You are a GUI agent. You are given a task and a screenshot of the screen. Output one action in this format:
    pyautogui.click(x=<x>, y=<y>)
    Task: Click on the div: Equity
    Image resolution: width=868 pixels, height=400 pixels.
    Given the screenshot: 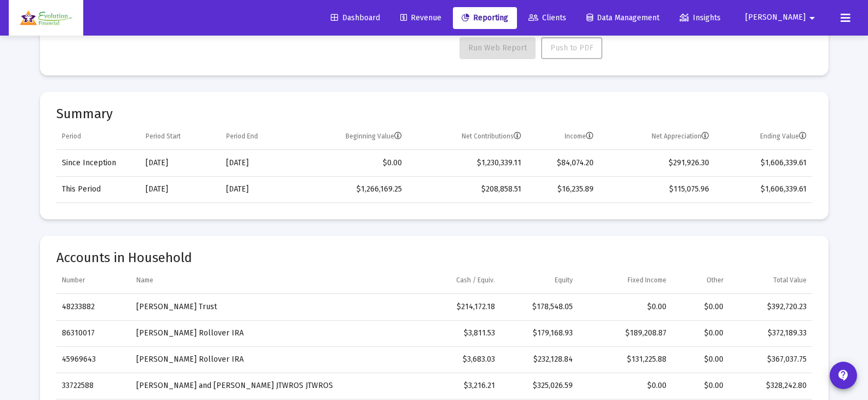 What is the action you would take?
    pyautogui.click(x=564, y=280)
    